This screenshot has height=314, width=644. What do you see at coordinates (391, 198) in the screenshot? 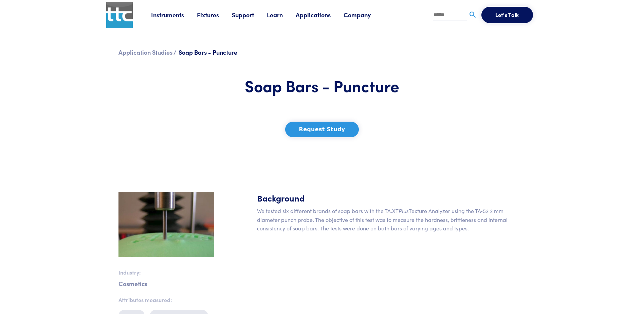
I see `h5: Background` at bounding box center [391, 198].